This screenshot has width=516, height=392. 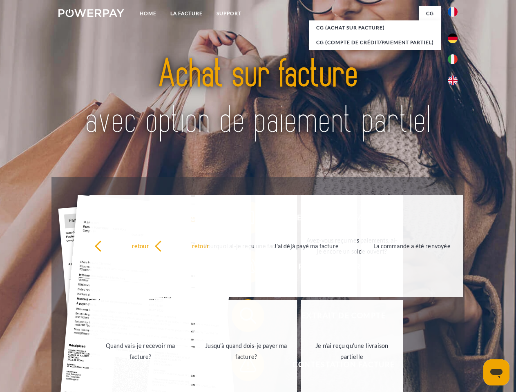 I want to click on img: it, so click(x=452, y=59).